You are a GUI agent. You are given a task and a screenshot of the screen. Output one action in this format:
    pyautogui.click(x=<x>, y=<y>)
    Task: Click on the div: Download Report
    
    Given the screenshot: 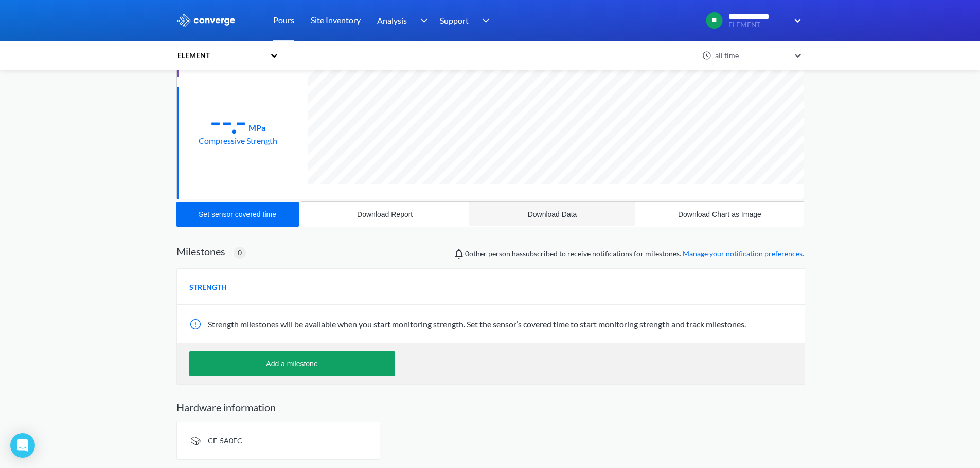 What is the action you would take?
    pyautogui.click(x=385, y=215)
    